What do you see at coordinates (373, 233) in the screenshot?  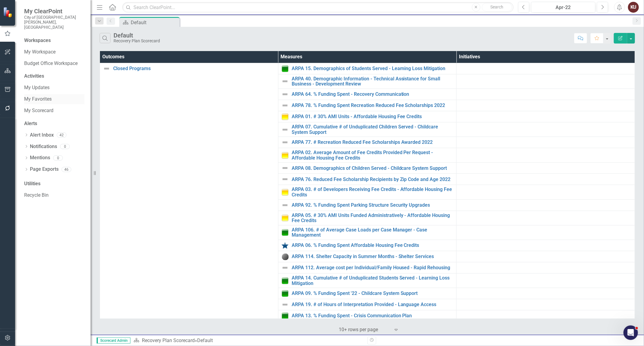 I see `a: ARPA 106. # of Average Case Loads per Case Manager - Case Management` at bounding box center [373, 233].